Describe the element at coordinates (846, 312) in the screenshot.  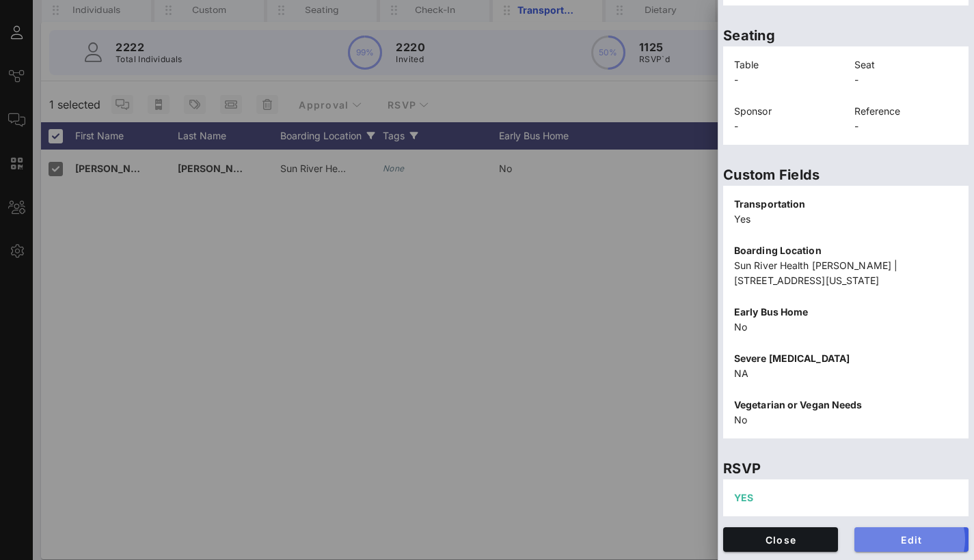
I see `p: Early Bus Home` at that location.